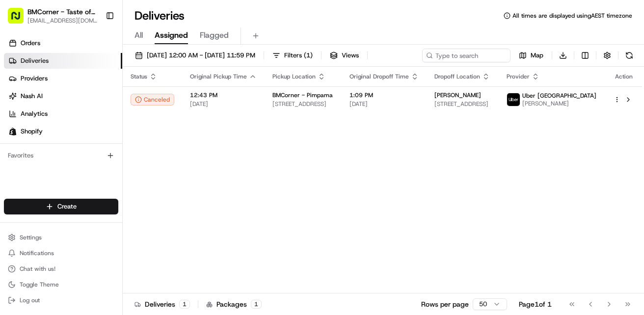  Describe the element at coordinates (20, 20) in the screenshot. I see `img: Nash` at that location.